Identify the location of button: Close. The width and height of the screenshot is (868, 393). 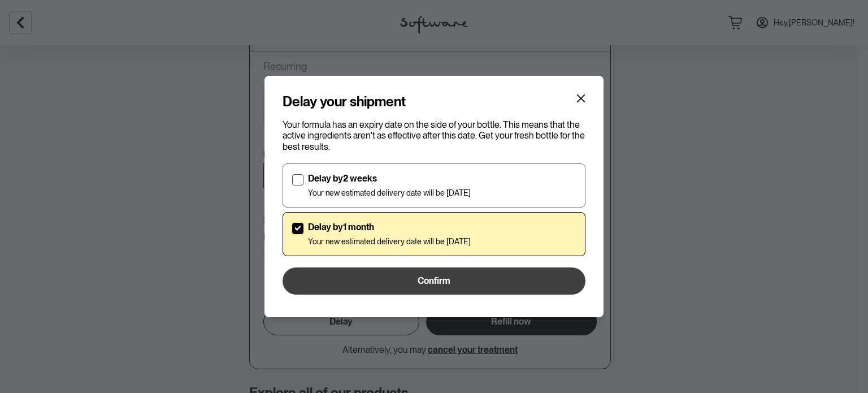
(581, 99).